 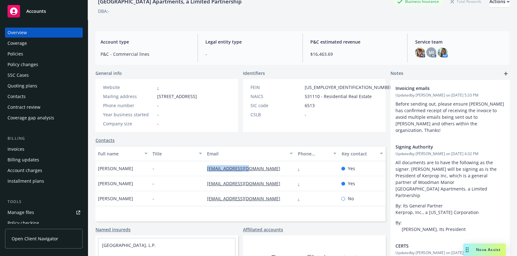 I want to click on a: Accounts, so click(x=44, y=11).